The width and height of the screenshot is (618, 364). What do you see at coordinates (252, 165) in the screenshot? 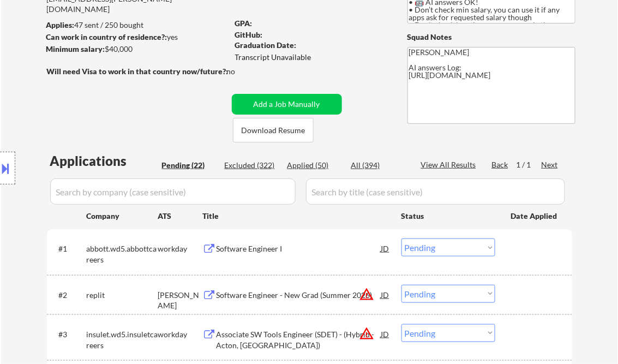
I see `div: Excluded (322)` at bounding box center [252, 165].